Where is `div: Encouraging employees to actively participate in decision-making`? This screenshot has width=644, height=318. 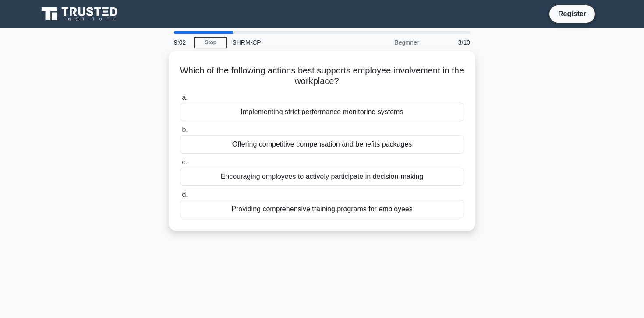
div: Encouraging employees to actively participate in decision-making is located at coordinates (322, 177).